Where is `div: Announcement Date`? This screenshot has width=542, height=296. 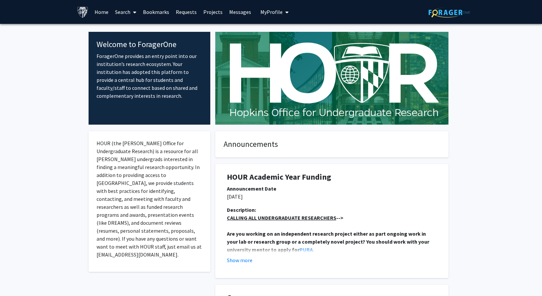 div: Announcement Date is located at coordinates (331, 189).